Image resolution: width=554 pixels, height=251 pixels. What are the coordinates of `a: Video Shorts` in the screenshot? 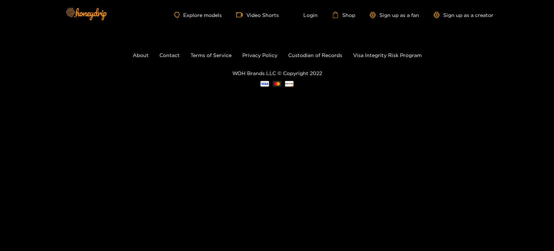 It's located at (258, 15).